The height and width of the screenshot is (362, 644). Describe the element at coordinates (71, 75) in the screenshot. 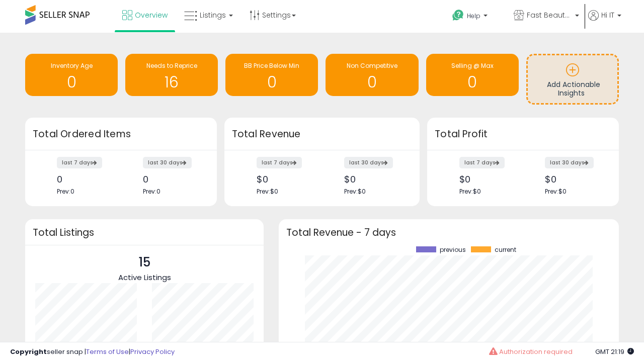

I see `a: Inventory Age 0` at that location.